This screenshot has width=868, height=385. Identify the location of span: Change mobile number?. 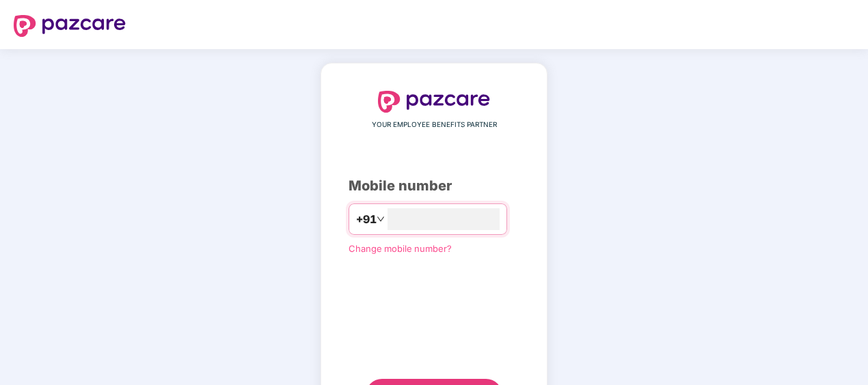
(400, 249).